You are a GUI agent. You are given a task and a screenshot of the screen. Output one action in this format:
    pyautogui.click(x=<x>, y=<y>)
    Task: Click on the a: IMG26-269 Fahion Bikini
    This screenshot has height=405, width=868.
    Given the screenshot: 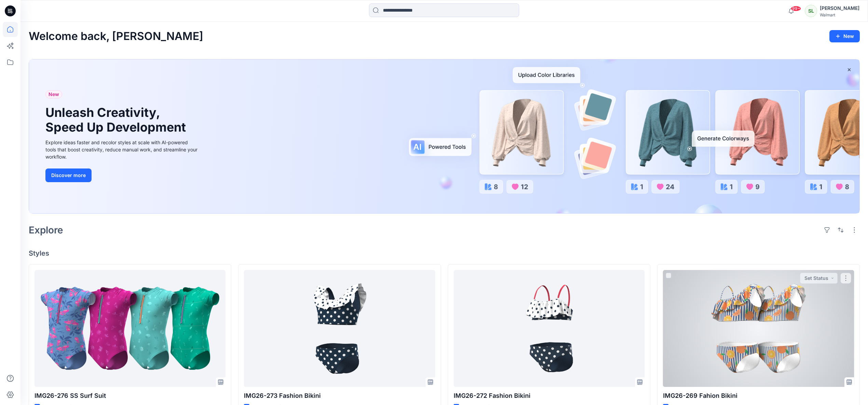 What is the action you would take?
    pyautogui.click(x=759, y=329)
    